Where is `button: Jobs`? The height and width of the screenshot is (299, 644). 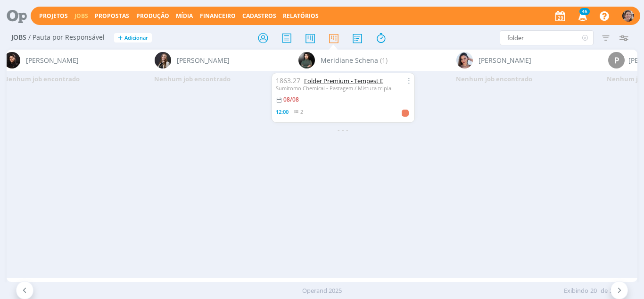 button: Jobs is located at coordinates (81, 16).